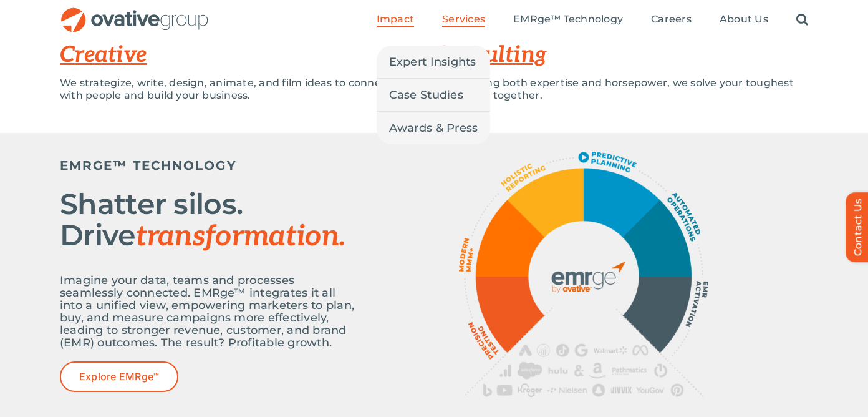  What do you see at coordinates (237, 89) in the screenshot?
I see `p: We strategize, write, design, animate, and film ideas to connect with people and build your busin...` at bounding box center [237, 89].